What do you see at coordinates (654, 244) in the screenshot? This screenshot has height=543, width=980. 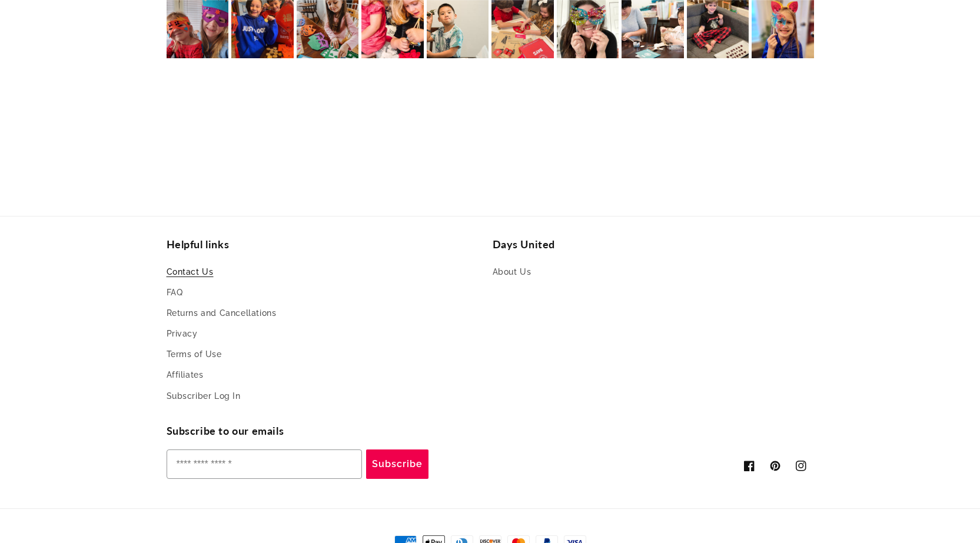 I see `h2: Days United` at bounding box center [654, 244].